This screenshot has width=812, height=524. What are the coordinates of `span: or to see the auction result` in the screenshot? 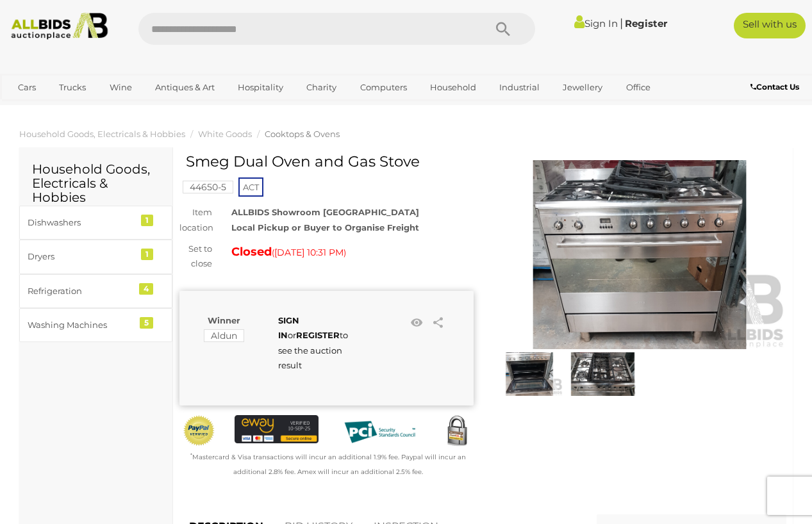 It's located at (313, 343).